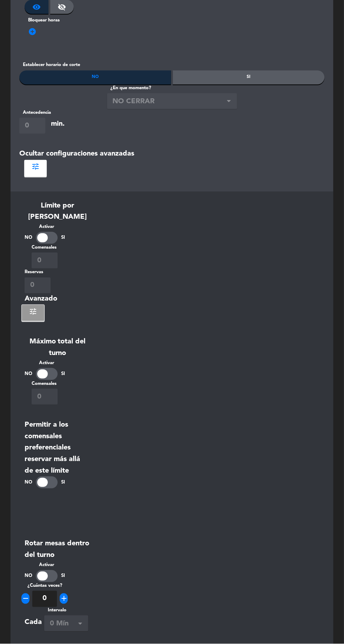 The height and width of the screenshot is (644, 344). What do you see at coordinates (57, 448) in the screenshot?
I see `div: Permitir a los comensales preferenciales reservar más allá de este límite` at bounding box center [57, 448].